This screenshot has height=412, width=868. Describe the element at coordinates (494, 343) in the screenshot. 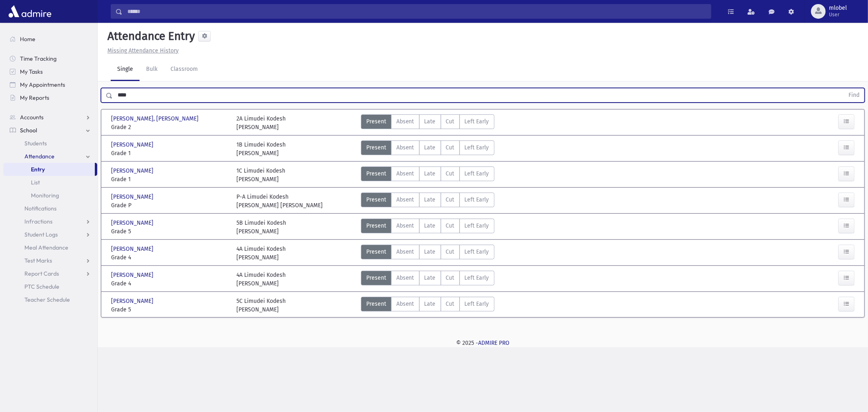

I see `a: ADMIRE PRO` at that location.